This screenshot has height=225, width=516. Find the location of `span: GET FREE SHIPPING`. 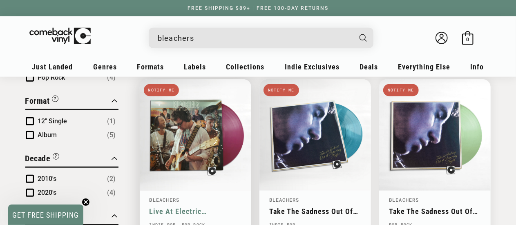

span: GET FREE SHIPPING is located at coordinates (46, 215).